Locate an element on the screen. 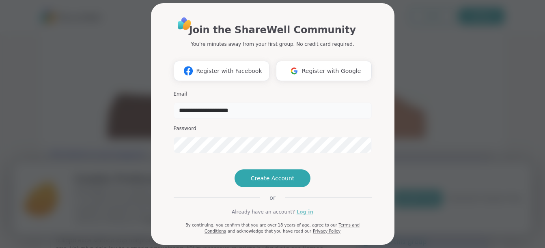  img: ShareWell Logo is located at coordinates (184, 24).